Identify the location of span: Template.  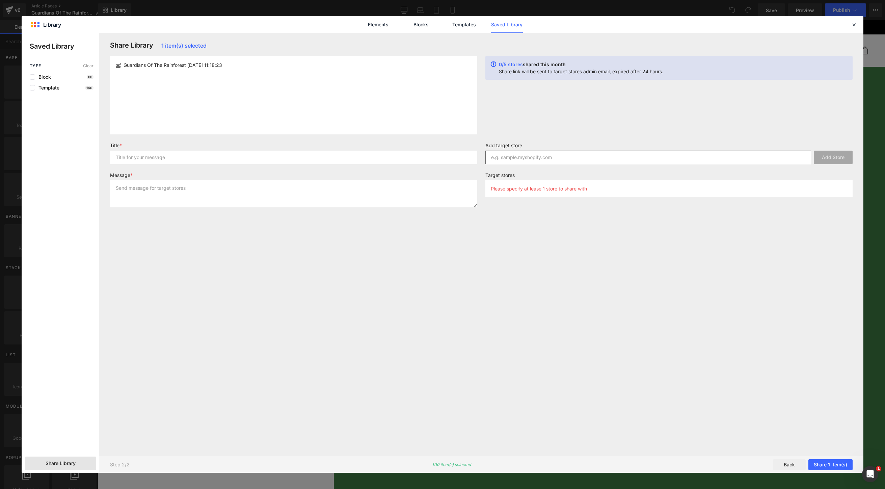
(47, 88).